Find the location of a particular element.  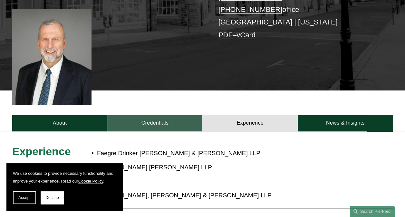

a: Experience is located at coordinates (250, 123).